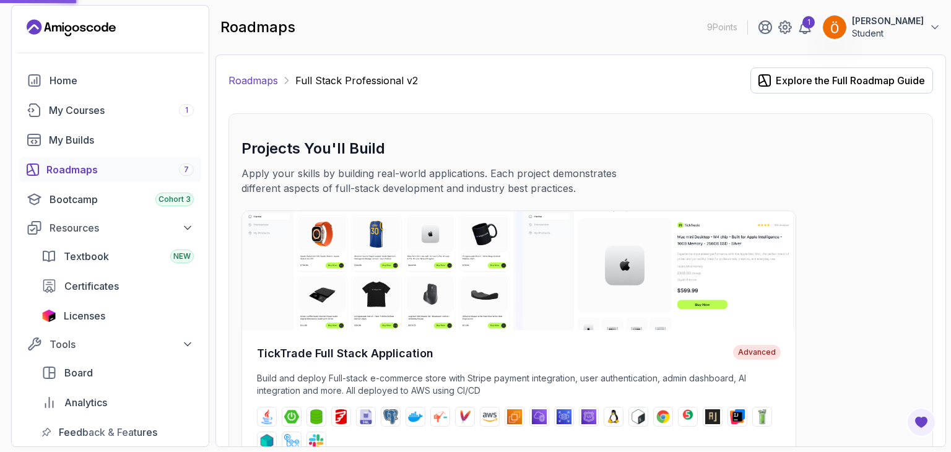 The image size is (951, 452). I want to click on img: spring-data-jpa logo, so click(317, 417).